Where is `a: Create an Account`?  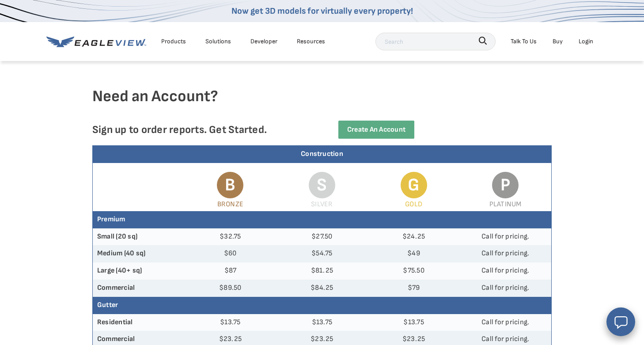
a: Create an Account is located at coordinates (377, 130).